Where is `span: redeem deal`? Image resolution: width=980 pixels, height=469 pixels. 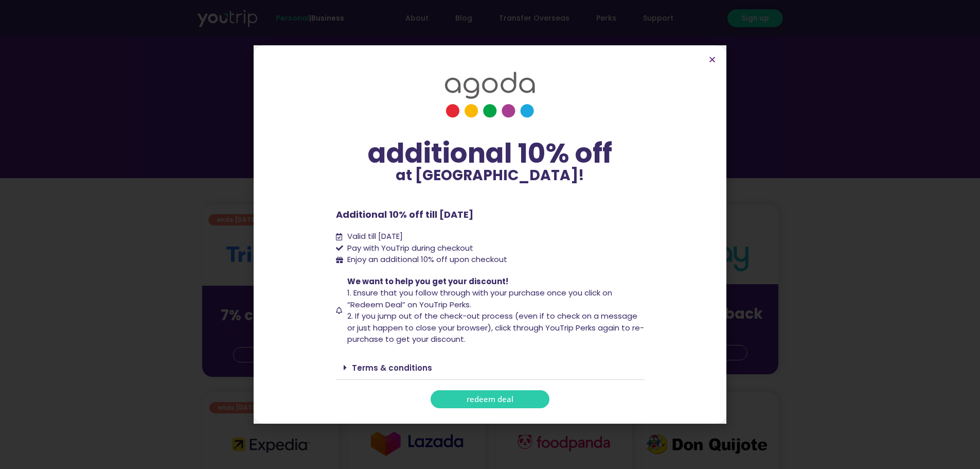 span: redeem deal is located at coordinates (490, 399).